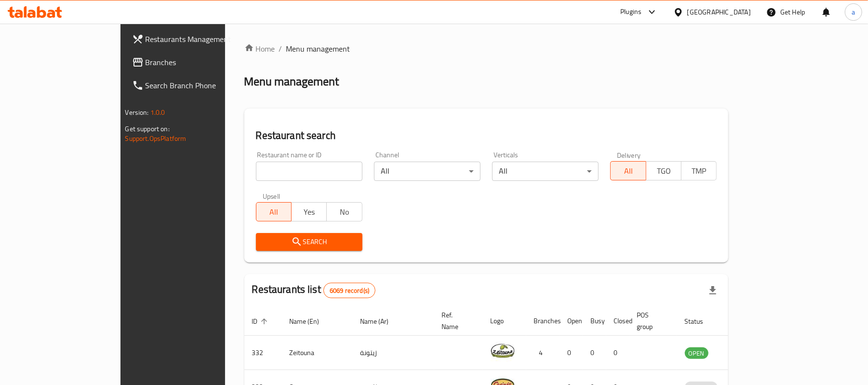 Image resolution: width=868 pixels, height=385 pixels. Describe the element at coordinates (697, 353) in the screenshot. I see `span: OPEN` at that location.